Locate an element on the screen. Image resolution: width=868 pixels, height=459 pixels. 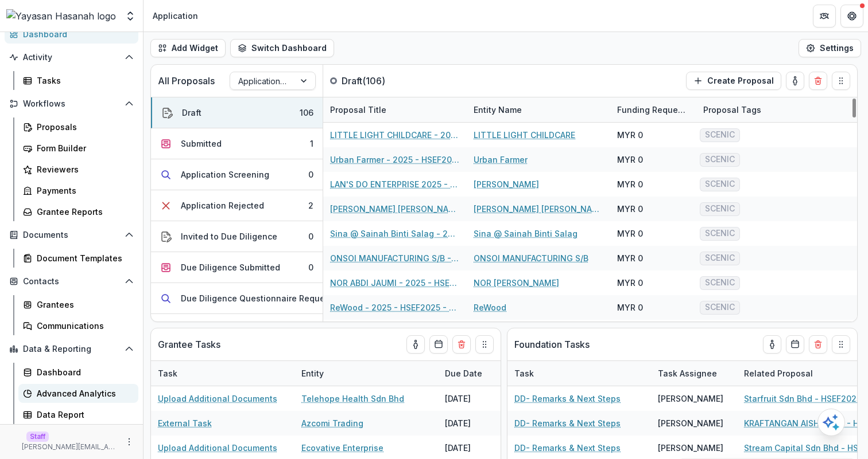
div: Related Proposal is located at coordinates (779, 373).